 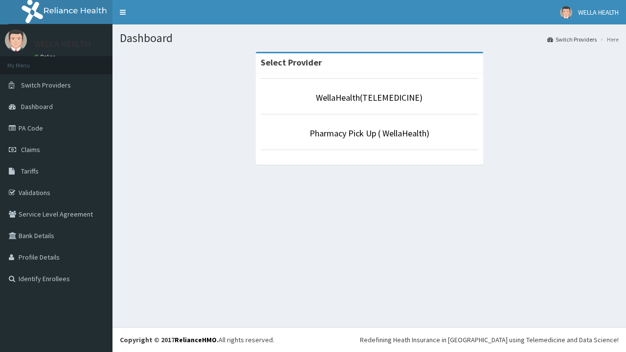 What do you see at coordinates (46, 57) in the screenshot?
I see `a: Online` at bounding box center [46, 57].